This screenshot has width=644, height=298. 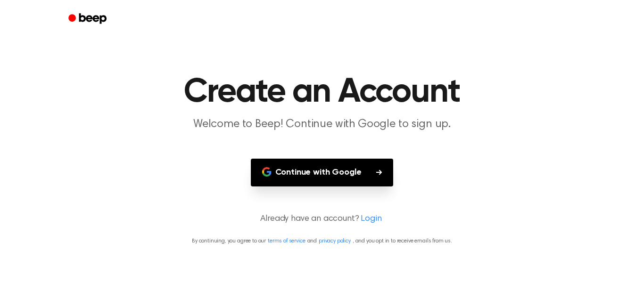 I want to click on a: terms of service, so click(x=286, y=241).